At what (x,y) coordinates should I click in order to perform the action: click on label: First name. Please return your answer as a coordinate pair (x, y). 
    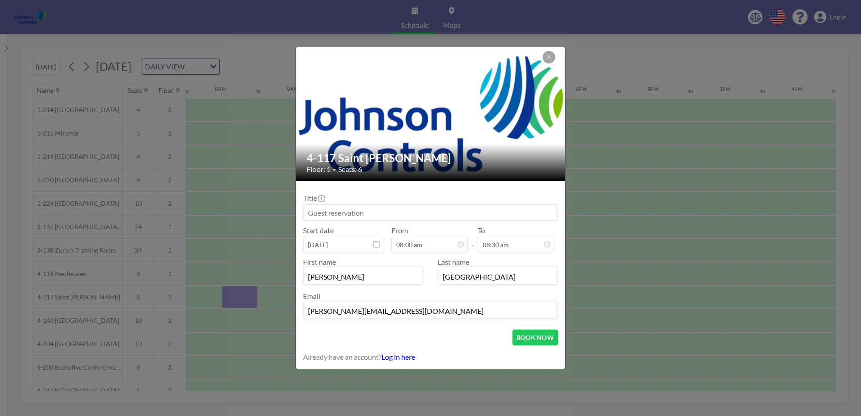
    Looking at the image, I should click on (319, 262).